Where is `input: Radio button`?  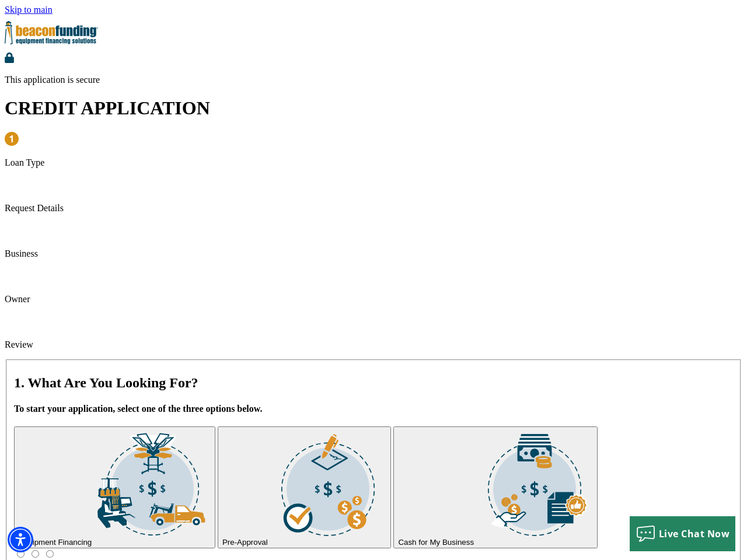
input: Radio button is located at coordinates (49, 553).